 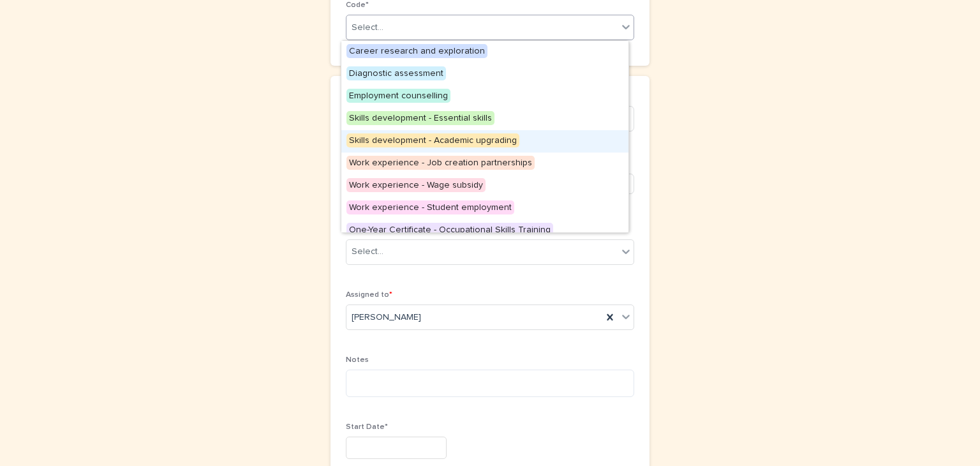 I want to click on span: Notes, so click(x=357, y=360).